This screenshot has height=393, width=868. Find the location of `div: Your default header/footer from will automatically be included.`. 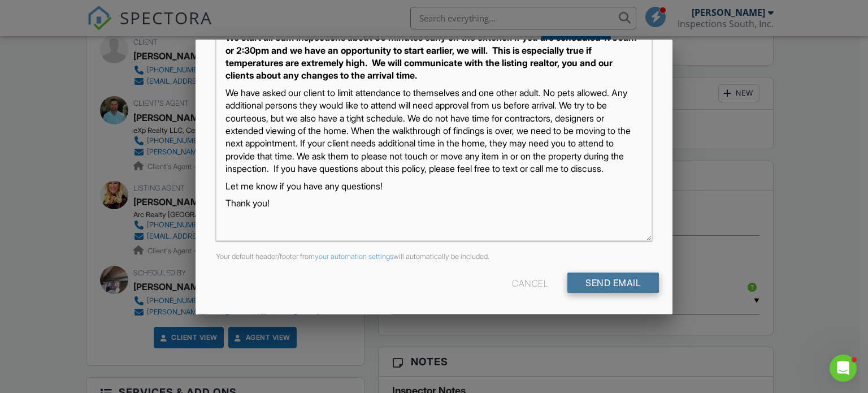

div: Your default header/footer from will automatically be included. is located at coordinates (434, 257).